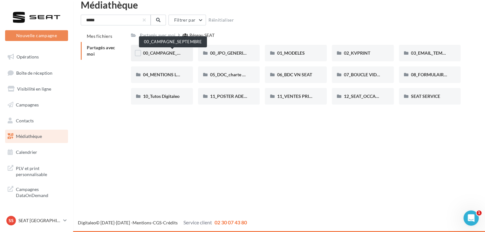 This screenshot has height=232, width=485. Describe the element at coordinates (170, 222) in the screenshot. I see `a: Crédits` at that location.